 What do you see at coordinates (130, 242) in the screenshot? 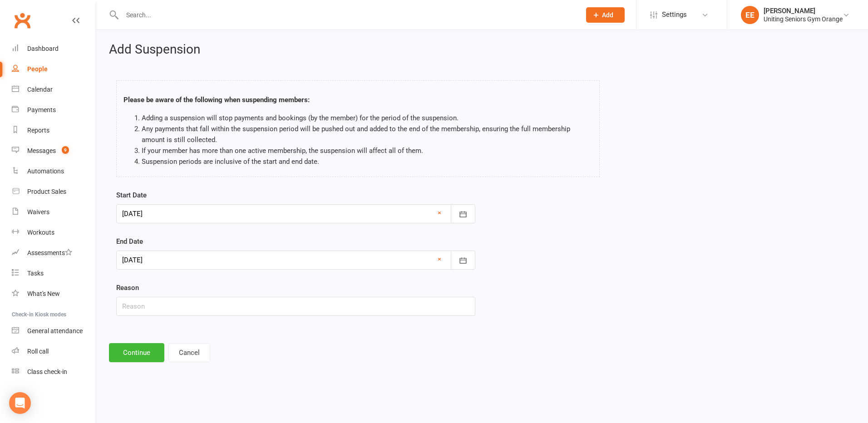
I see `label: End Date` at bounding box center [130, 242].